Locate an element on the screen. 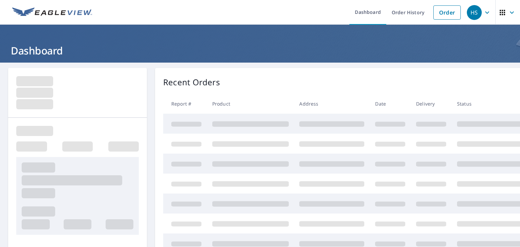 This screenshot has width=520, height=247. th: Report # is located at coordinates (185, 104).